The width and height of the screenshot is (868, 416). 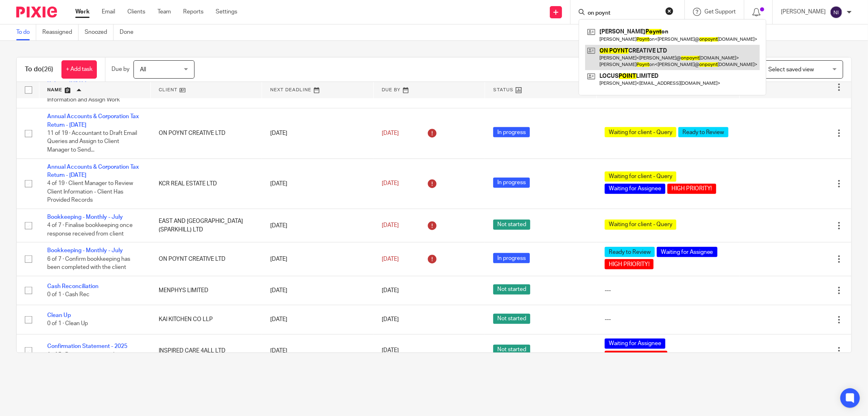 I want to click on button: Clear, so click(x=669, y=11).